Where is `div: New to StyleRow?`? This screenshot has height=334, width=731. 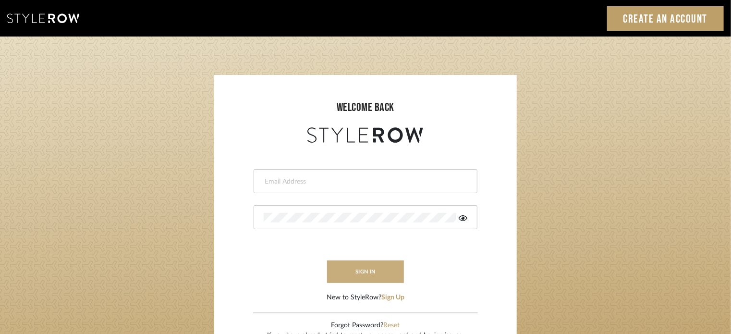 div: New to StyleRow? is located at coordinates (365, 297).